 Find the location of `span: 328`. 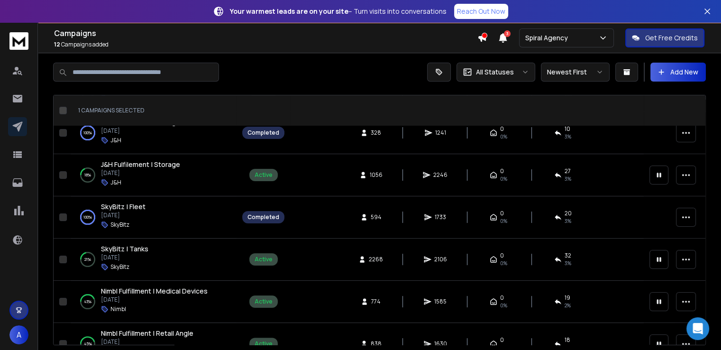

span: 328 is located at coordinates (376, 133).